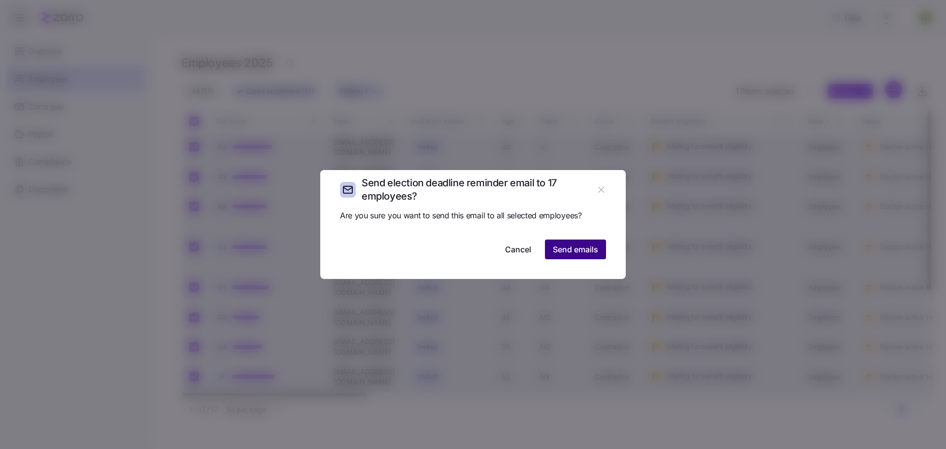 The height and width of the screenshot is (449, 946). What do you see at coordinates (478, 190) in the screenshot?
I see `h2: Send election deadline reminder email to 17 employees?` at bounding box center [478, 190].